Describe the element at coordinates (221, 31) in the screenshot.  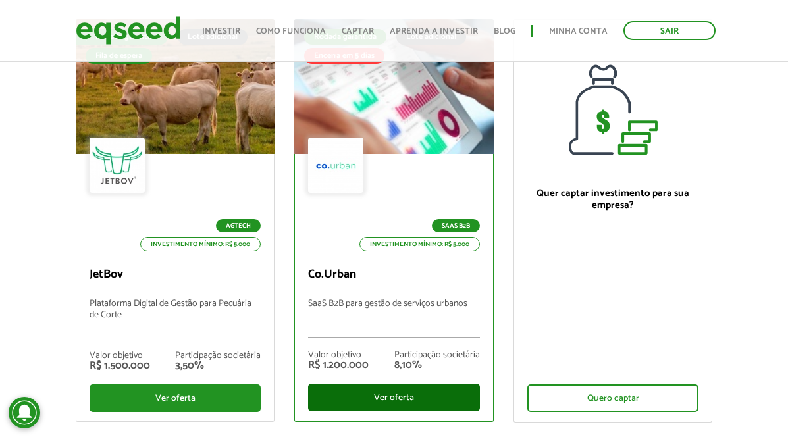
I see `a: Investir` at that location.